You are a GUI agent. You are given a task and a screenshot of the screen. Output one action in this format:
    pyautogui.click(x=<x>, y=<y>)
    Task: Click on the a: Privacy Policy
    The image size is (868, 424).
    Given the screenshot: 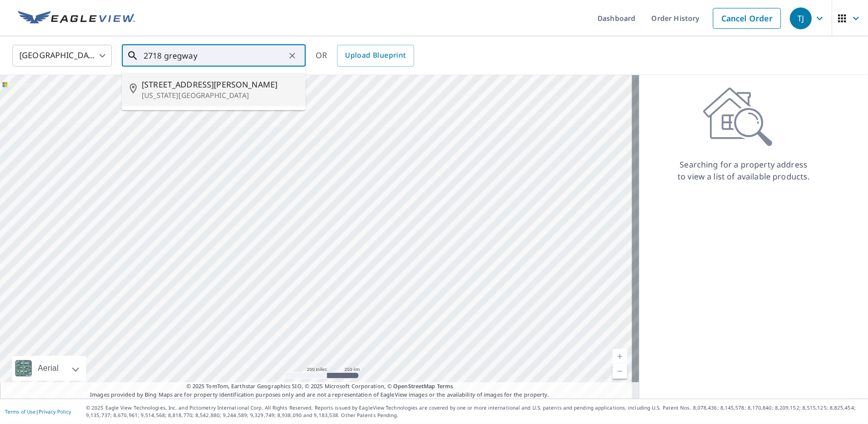 What is the action you would take?
    pyautogui.click(x=54, y=411)
    